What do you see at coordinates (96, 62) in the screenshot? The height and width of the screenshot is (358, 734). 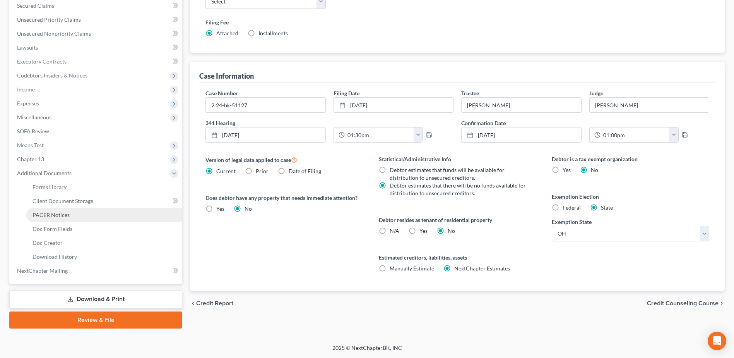 I see `a: Executory Contracts` at bounding box center [96, 62].